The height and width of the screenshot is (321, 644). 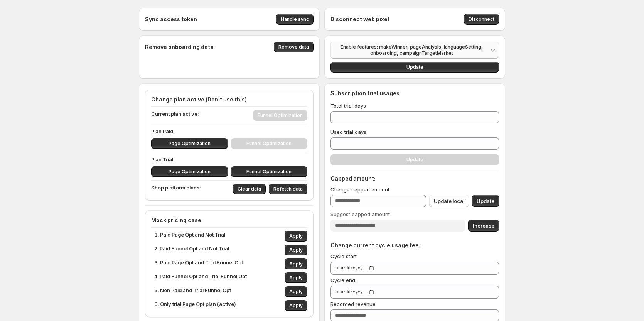 What do you see at coordinates (229, 220) in the screenshot?
I see `h4: Mock pricing case` at bounding box center [229, 220].